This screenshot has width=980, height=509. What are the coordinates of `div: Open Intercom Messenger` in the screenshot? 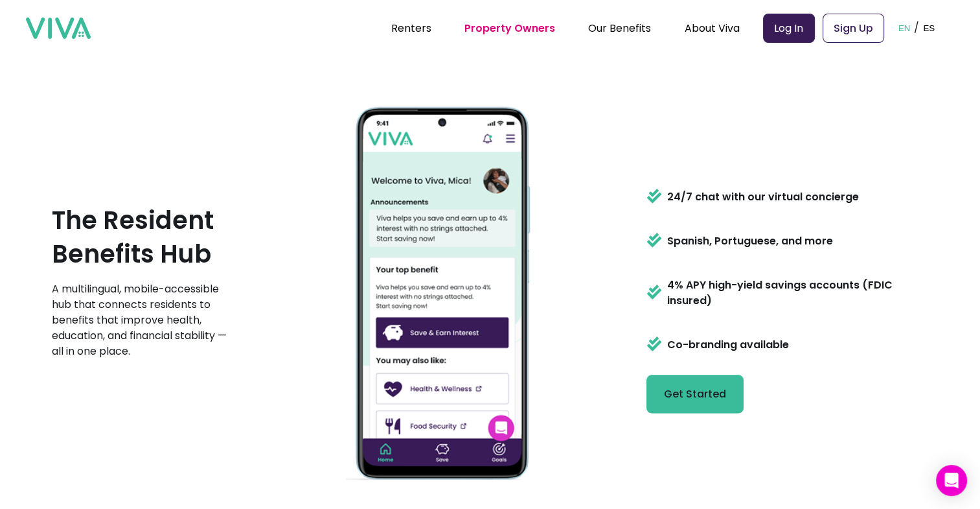 It's located at (951, 480).